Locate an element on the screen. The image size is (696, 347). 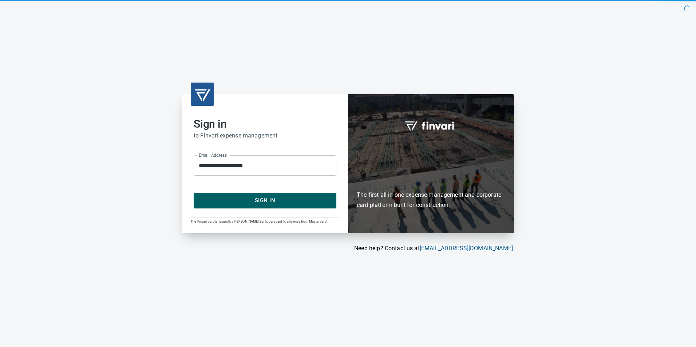
h6: to Finvari expense management is located at coordinates (265, 136).